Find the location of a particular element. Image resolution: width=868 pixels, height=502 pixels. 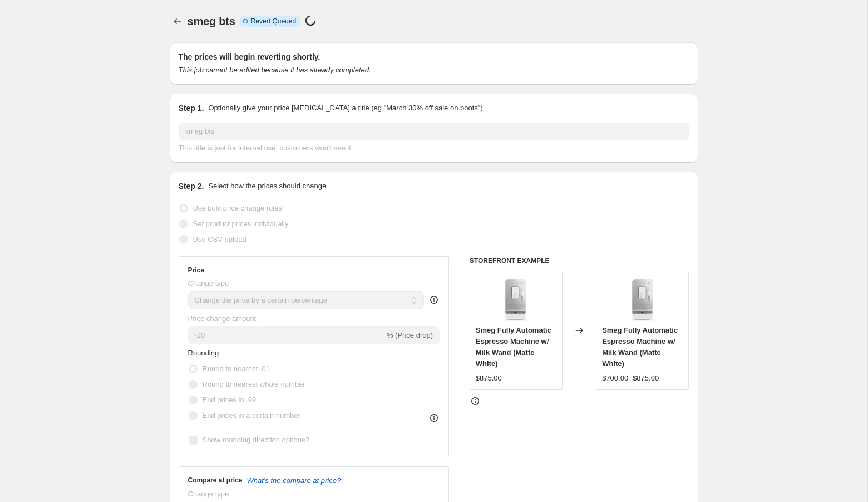

span: smeg bts is located at coordinates (212, 21).